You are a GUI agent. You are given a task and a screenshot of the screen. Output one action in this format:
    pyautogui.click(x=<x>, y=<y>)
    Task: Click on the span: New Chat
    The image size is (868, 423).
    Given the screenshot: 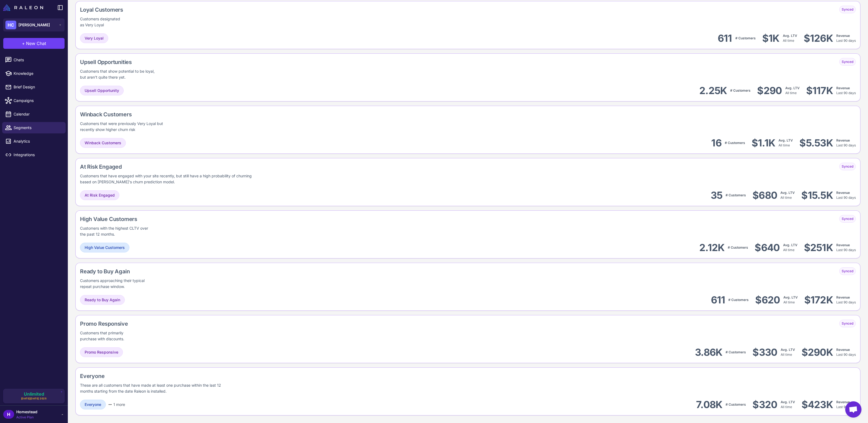 What is the action you would take?
    pyautogui.click(x=36, y=43)
    